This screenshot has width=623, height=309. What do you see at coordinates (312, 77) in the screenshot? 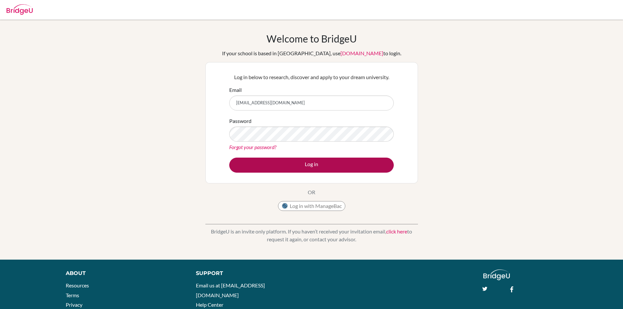
I see `p: Log in below to research, discover and apply to your dream university.` at bounding box center [312, 77].